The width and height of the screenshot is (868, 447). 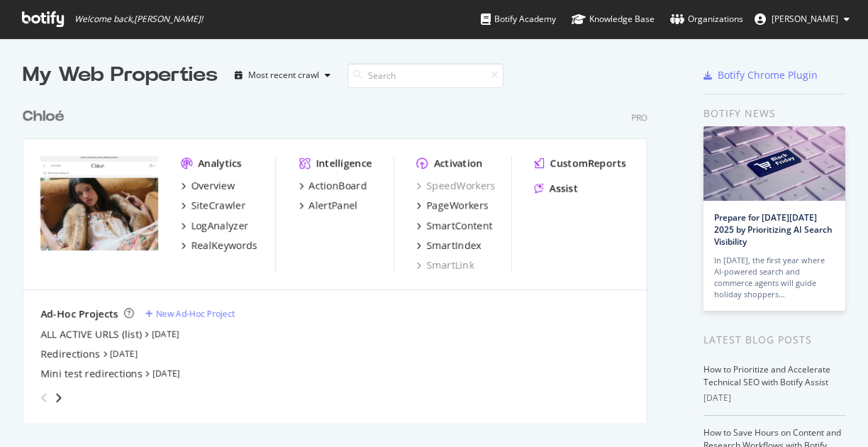 What do you see at coordinates (224, 246) in the screenshot?
I see `div: RealKeywords` at bounding box center [224, 246].